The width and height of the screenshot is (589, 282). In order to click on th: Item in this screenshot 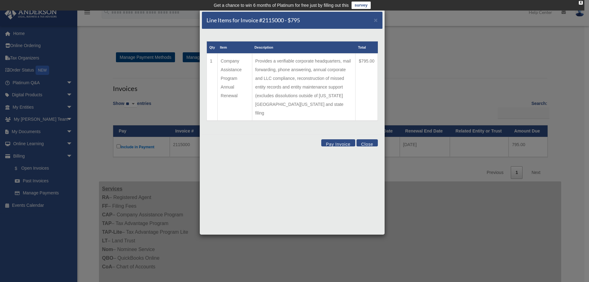, I will do `click(235, 47)`.